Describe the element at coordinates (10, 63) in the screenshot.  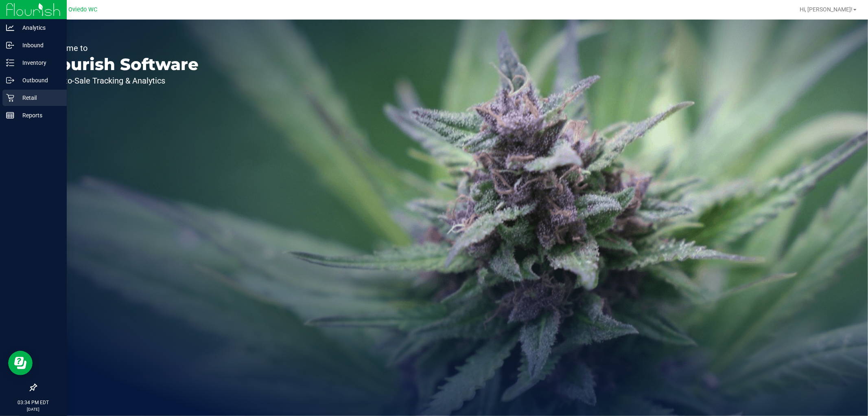
I see `inline-svg: Inventory` at that location.